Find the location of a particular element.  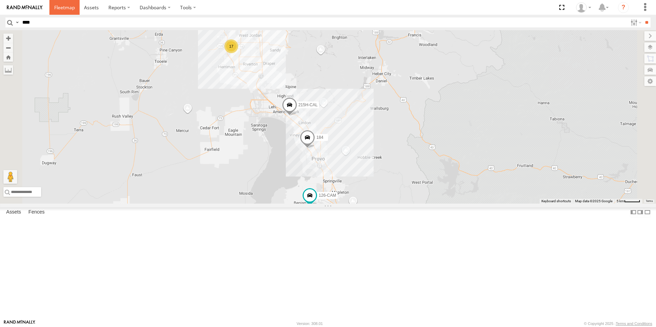

label: Measure is located at coordinates (8, 70).